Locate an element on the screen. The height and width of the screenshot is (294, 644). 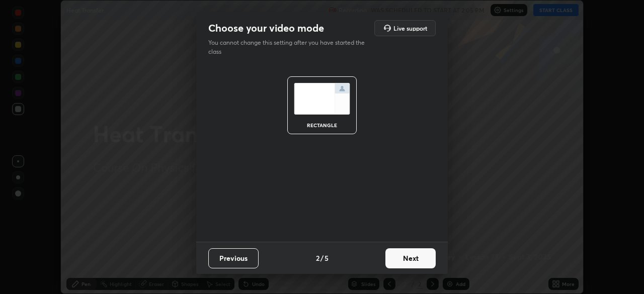
button: Next is located at coordinates (410, 259).